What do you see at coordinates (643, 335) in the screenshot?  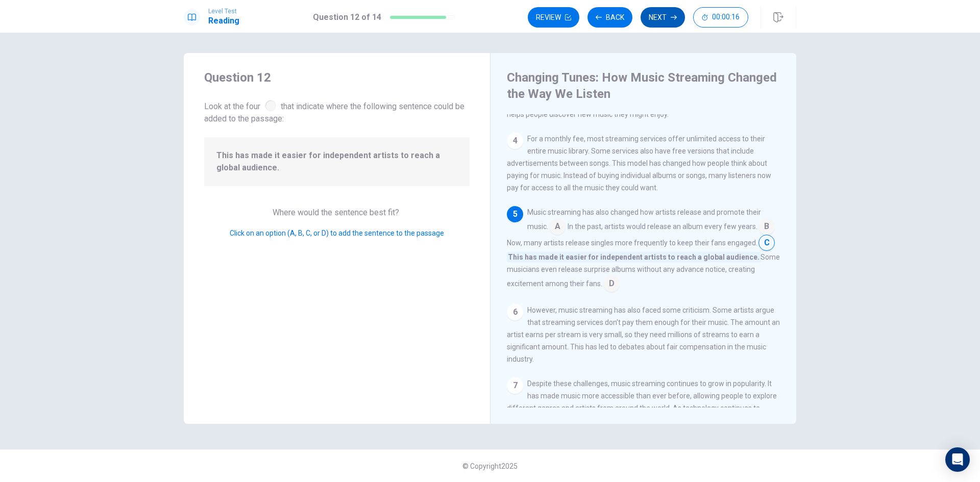 I see `span: However, music streaming has also faced some criticism. Some artists argue that streaming service...` at bounding box center [643, 335].